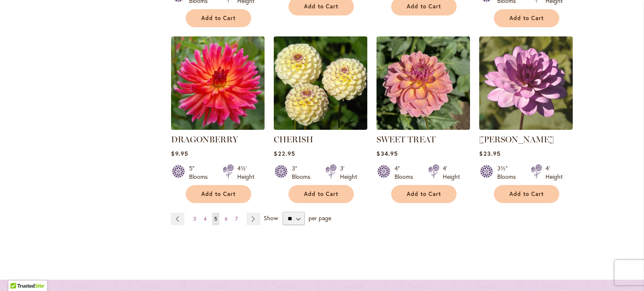 This screenshot has width=644, height=291. Describe the element at coordinates (218, 83) in the screenshot. I see `img: DRAGONBERRY` at that location.